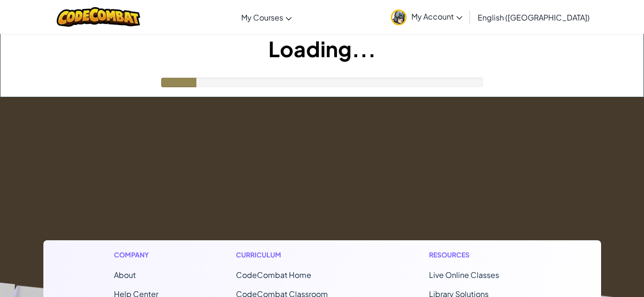 The height and width of the screenshot is (297, 644). I want to click on a: My Account, so click(426, 17).